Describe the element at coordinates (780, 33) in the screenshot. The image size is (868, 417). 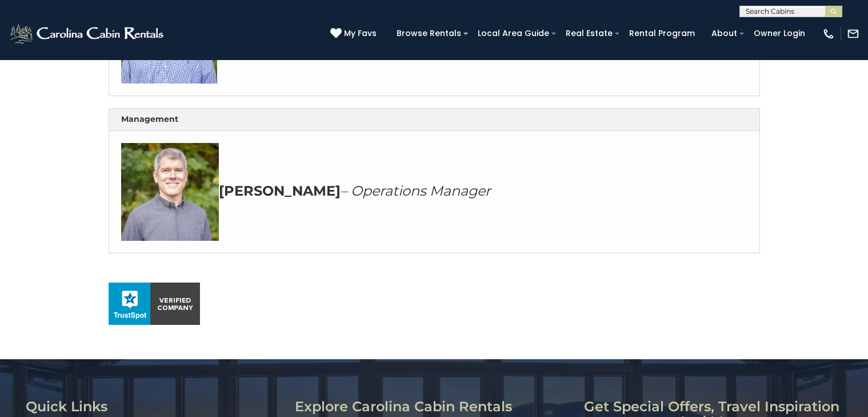
I see `a: Owner Login` at that location.